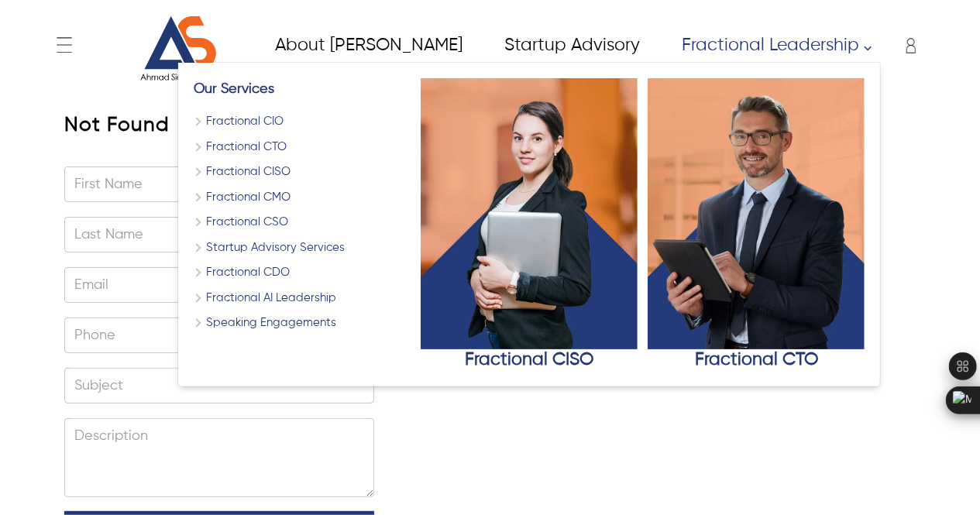 This screenshot has height=515, width=980. I want to click on a: 2, so click(302, 147).